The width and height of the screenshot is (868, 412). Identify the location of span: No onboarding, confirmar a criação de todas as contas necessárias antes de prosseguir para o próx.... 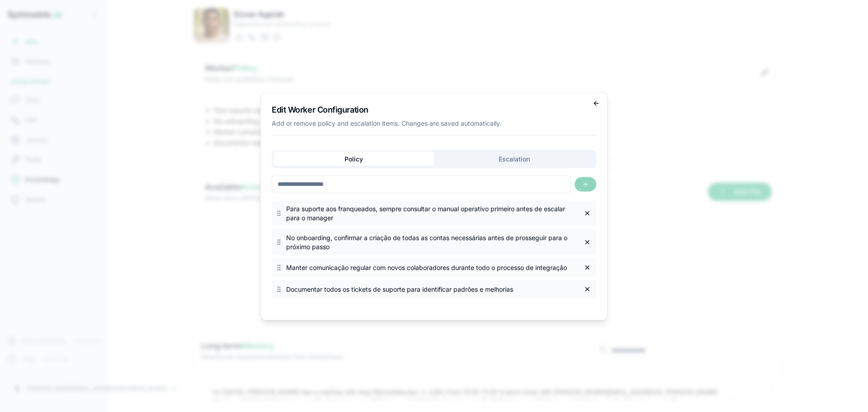
(432, 242).